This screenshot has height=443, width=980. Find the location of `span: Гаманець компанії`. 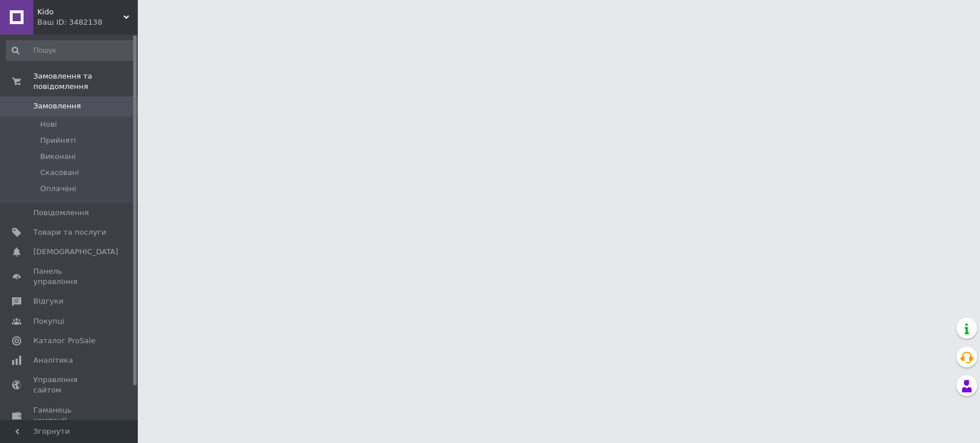

span: Гаманець компанії is located at coordinates (70, 415).